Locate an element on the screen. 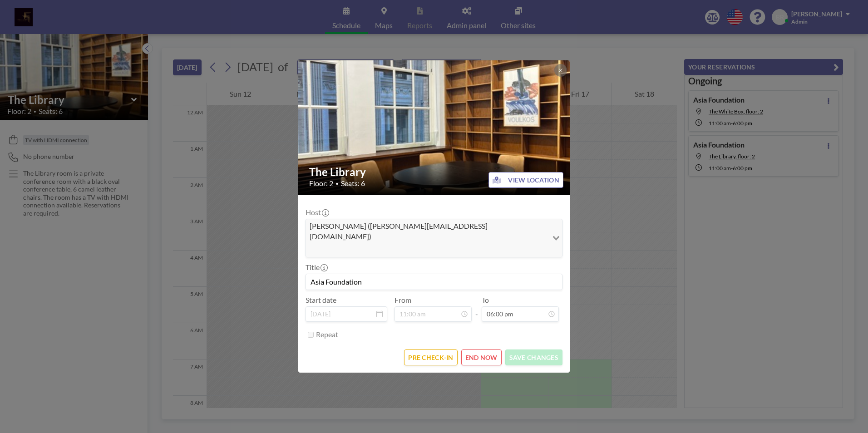  label: Title is located at coordinates (316, 267).